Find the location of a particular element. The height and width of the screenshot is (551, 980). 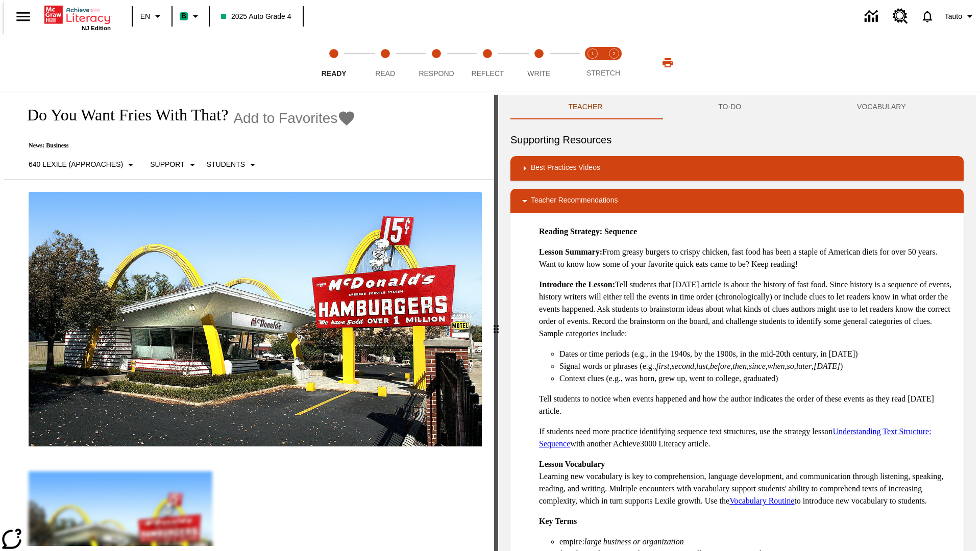

strong: Key Terms is located at coordinates (558, 521).